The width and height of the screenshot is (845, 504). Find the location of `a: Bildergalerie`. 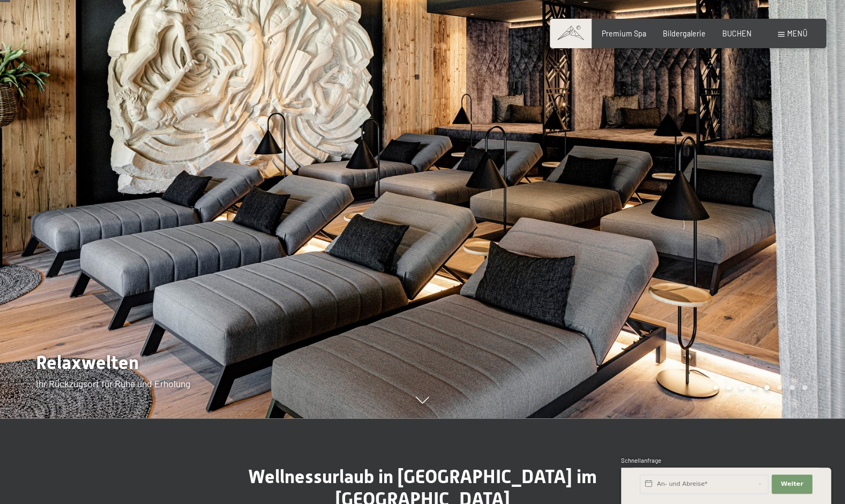

a: Bildergalerie is located at coordinates (684, 33).